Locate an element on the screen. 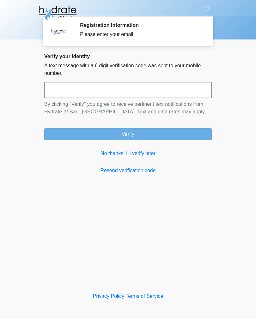 This screenshot has width=256, height=319. a: Terms of Service is located at coordinates (144, 296).